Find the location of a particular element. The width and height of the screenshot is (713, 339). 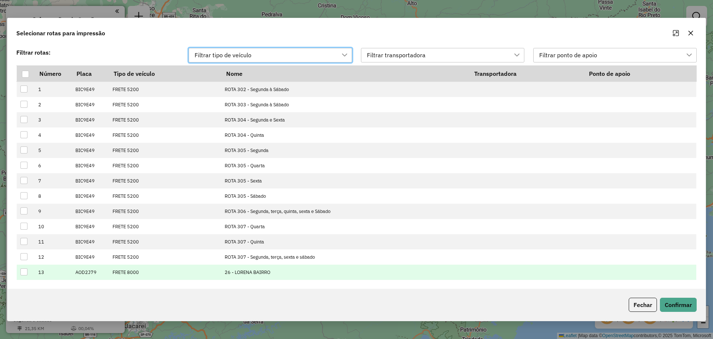

div: Filtrar tipo de veículo is located at coordinates (223, 55).